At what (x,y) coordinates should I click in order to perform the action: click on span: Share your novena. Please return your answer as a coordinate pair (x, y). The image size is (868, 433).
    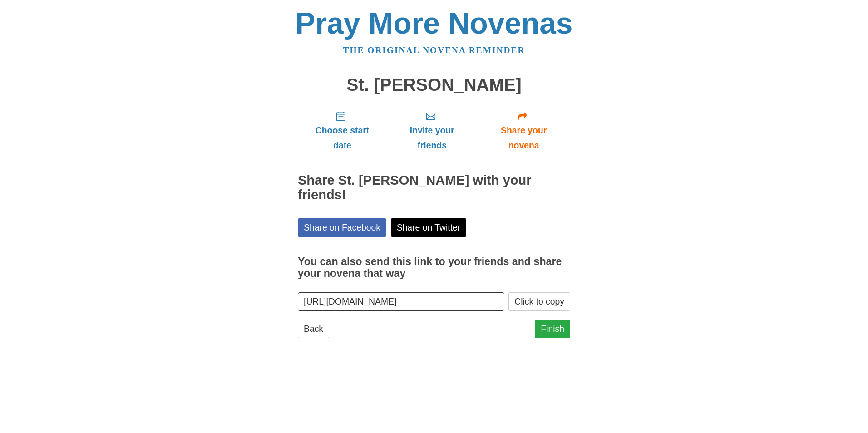
    Looking at the image, I should click on (523, 138).